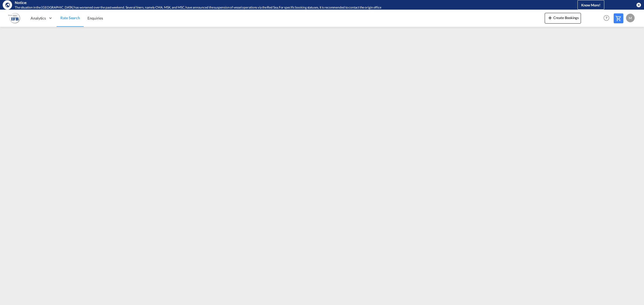  What do you see at coordinates (95, 18) in the screenshot?
I see `a: Enquiries` at bounding box center [95, 18].